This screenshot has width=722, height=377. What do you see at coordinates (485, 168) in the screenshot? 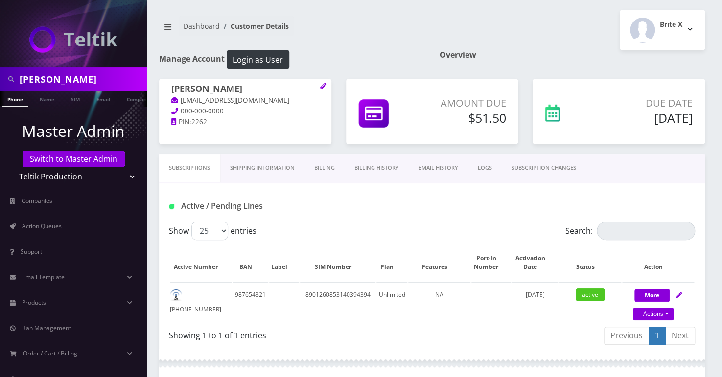
I see `a: LOGS` at bounding box center [485, 168].